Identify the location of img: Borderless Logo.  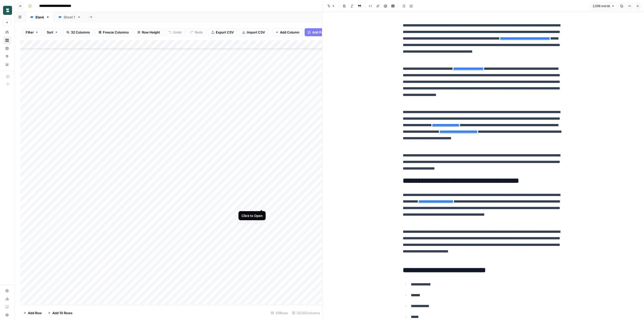
(8, 10).